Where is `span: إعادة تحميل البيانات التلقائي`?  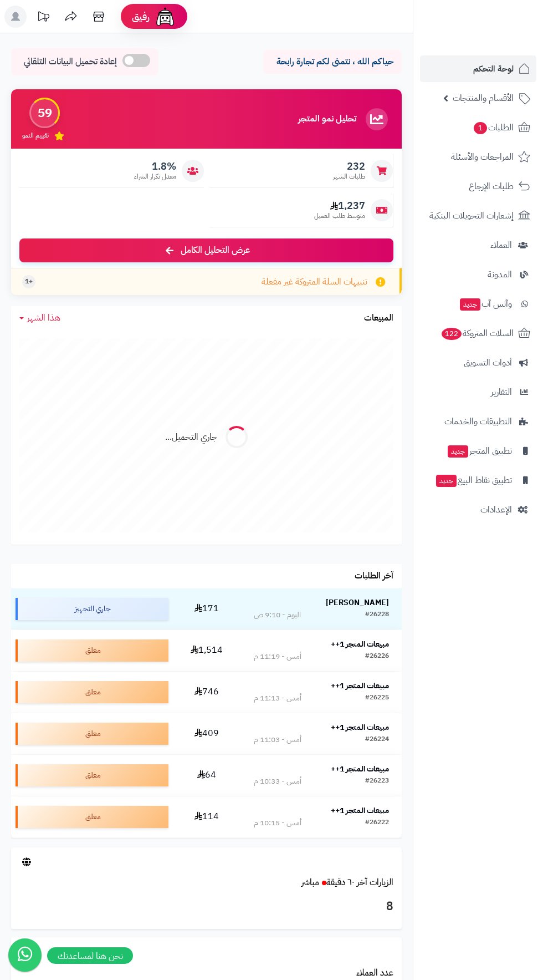
span: إعادة تحميل البيانات التلقائي is located at coordinates (70, 62).